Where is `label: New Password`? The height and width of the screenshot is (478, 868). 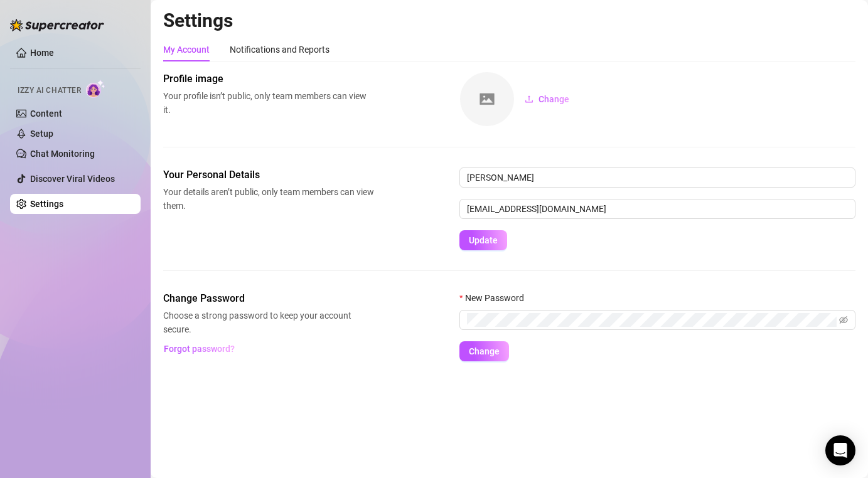
label: New Password is located at coordinates (496, 298).